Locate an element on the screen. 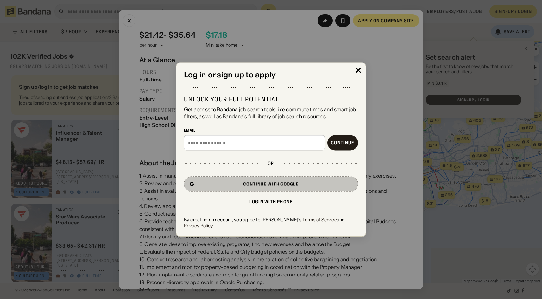 The image size is (542, 299). div: Get access to Bandana job search tools like commute times and smart job filters, as well as Banda... is located at coordinates (271, 113).